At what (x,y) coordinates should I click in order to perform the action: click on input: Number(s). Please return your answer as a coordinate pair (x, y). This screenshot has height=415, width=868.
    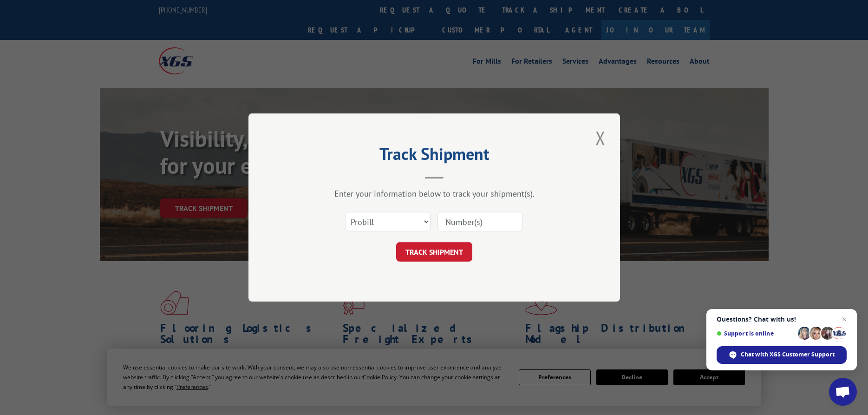
    Looking at the image, I should click on (481, 221).